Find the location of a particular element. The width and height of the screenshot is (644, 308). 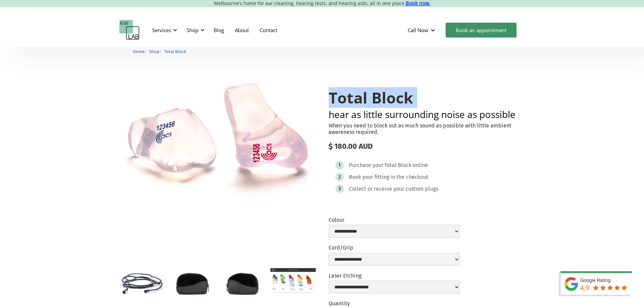

a: home is located at coordinates (129, 30).